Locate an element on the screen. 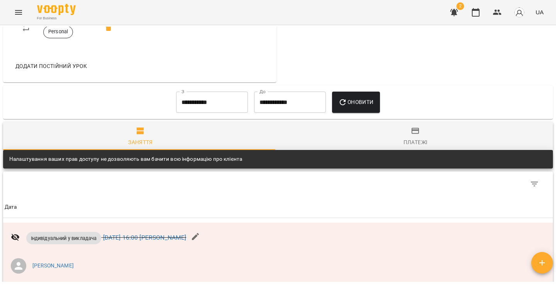  span: Personal is located at coordinates (58, 32).